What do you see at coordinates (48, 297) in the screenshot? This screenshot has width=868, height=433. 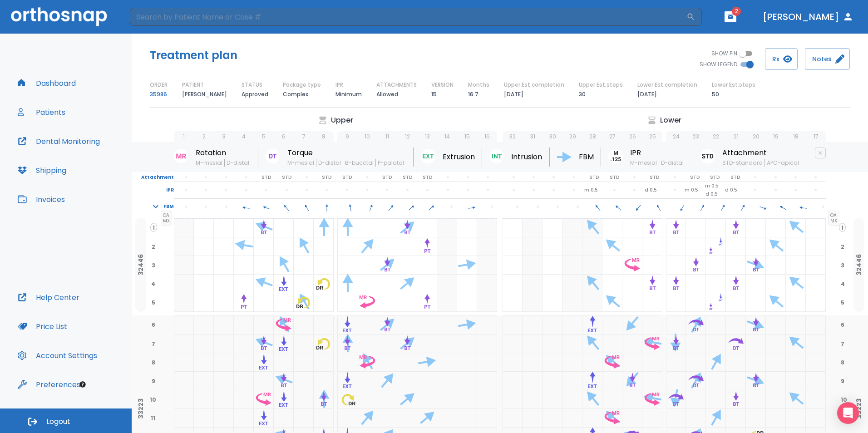 I see `button: Help Center` at bounding box center [48, 297].